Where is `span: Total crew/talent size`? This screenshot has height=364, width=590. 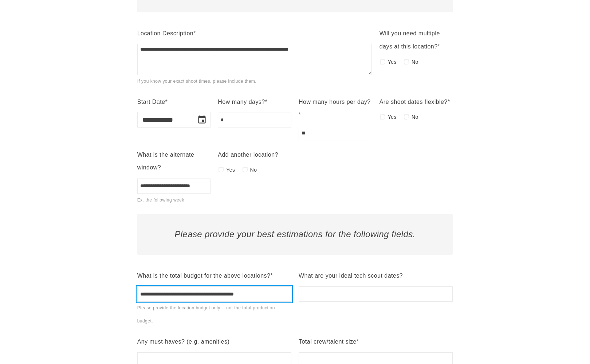 span: Total crew/talent size is located at coordinates (328, 341).